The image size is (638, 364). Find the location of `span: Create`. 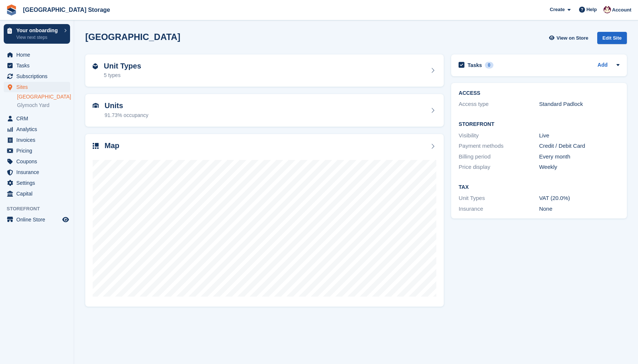

span: Create is located at coordinates (557, 9).